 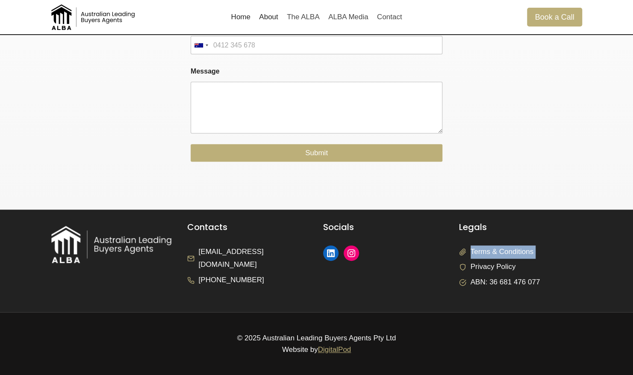 What do you see at coordinates (249, 227) in the screenshot?
I see `h5: Contacts` at bounding box center [249, 227].